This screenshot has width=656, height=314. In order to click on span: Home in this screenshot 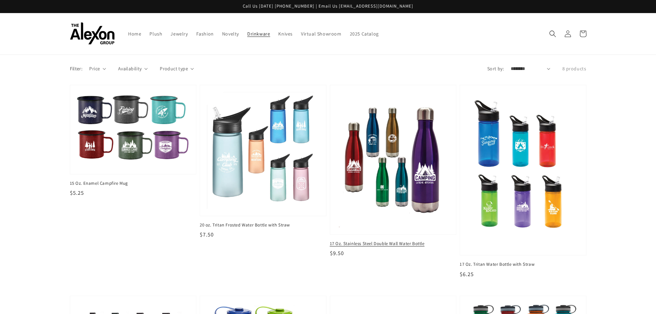, I will do `click(135, 34)`.